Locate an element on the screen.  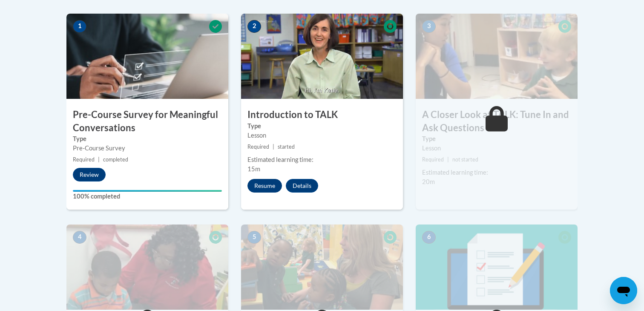
button: Resume is located at coordinates (264, 186).